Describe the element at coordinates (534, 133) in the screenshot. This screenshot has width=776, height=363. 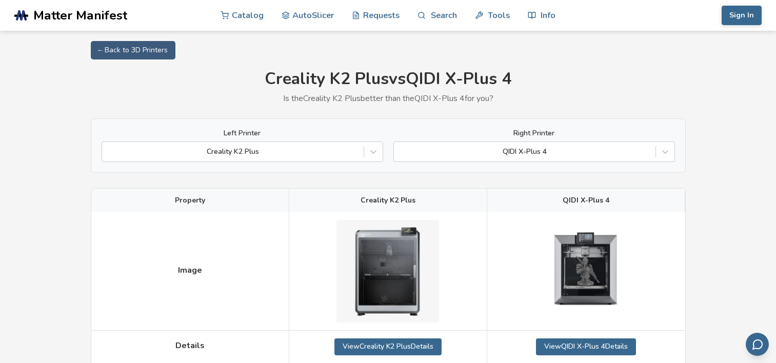
I see `label: Right Printer` at that location.